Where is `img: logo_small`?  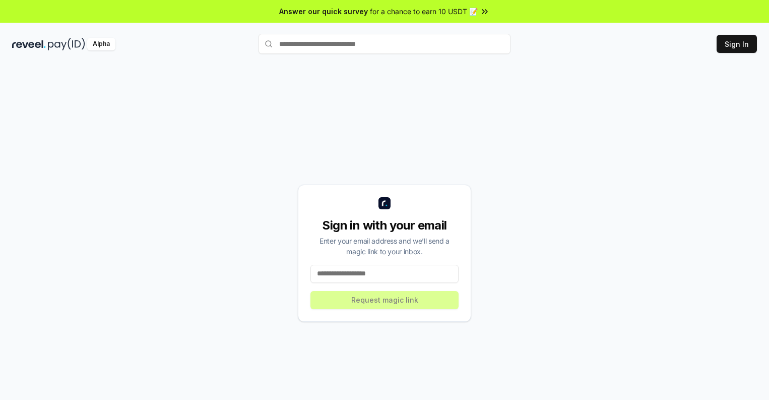 img: logo_small is located at coordinates (385, 203).